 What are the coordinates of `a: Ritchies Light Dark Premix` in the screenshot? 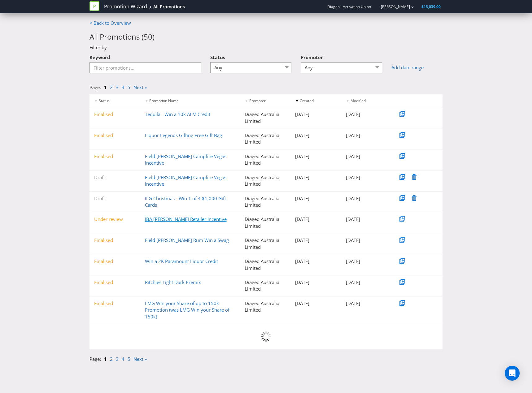 It's located at (173, 282).